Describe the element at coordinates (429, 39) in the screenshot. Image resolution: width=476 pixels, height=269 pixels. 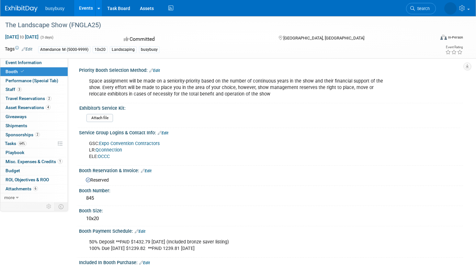
I see `div: Event Format` at that location.